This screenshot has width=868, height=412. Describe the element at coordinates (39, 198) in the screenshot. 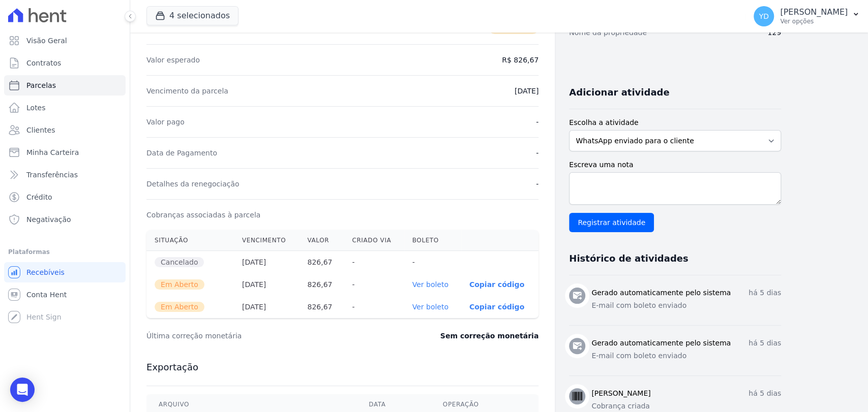

I see `span: Crédito` at that location.